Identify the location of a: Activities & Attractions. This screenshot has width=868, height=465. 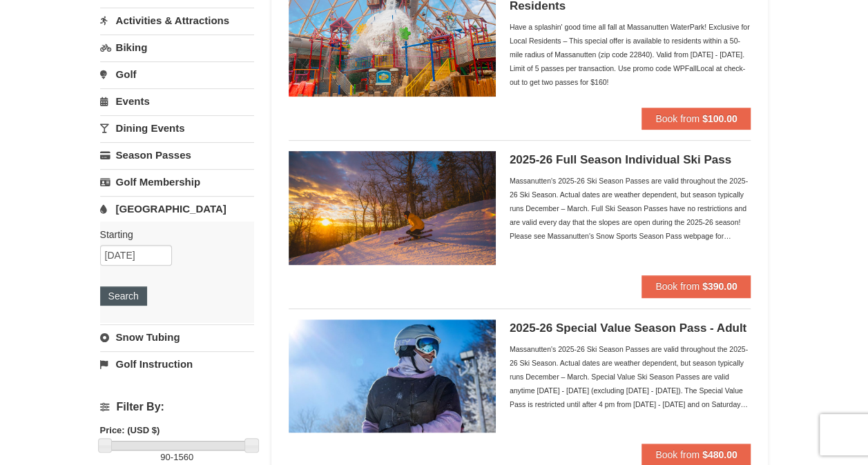
(177, 20).